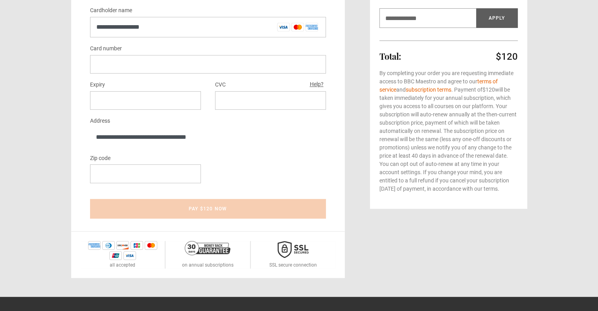 The width and height of the screenshot is (598, 311). I want to click on p: By completing your order you are requesting immediate access to BBC Maestro and agree to our and ..., so click(448, 131).